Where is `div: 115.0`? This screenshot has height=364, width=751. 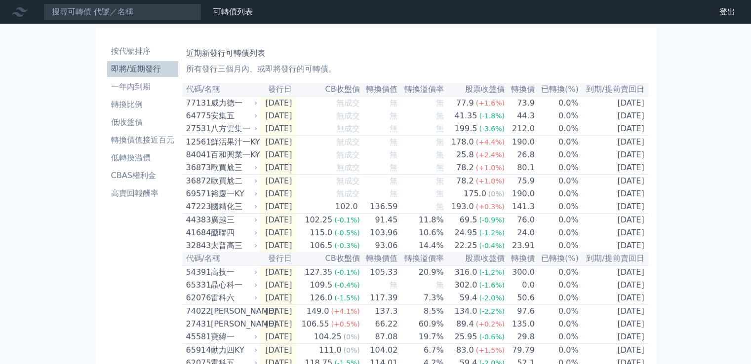
div: 115.0 is located at coordinates (321, 233).